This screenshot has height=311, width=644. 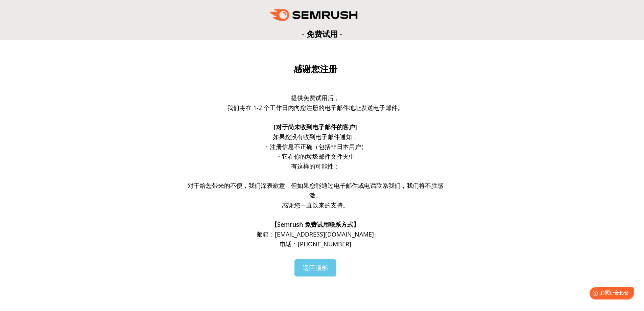 I want to click on a: 返回顶部, so click(x=316, y=268).